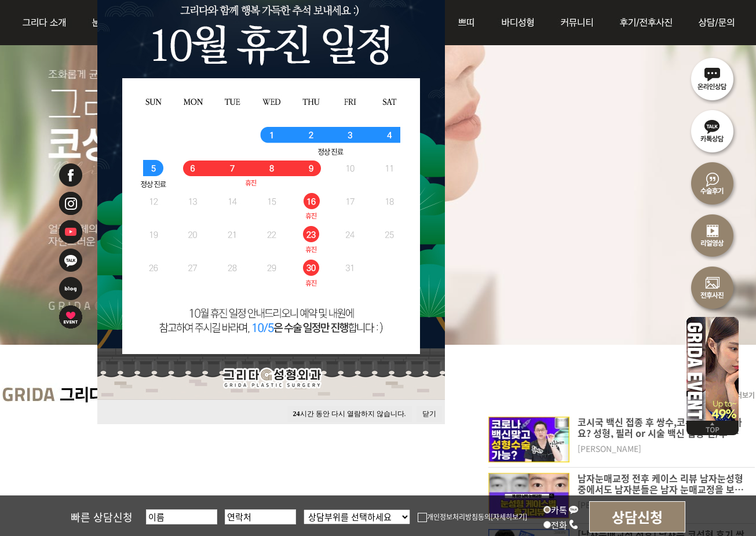 This screenshot has height=536, width=756. Describe the element at coordinates (561, 524) in the screenshot. I see `label: 전화` at that location.